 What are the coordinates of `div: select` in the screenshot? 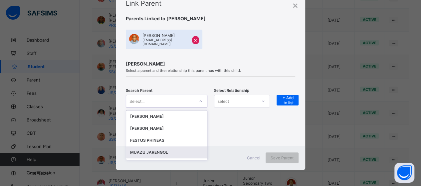 It's located at (223, 101).